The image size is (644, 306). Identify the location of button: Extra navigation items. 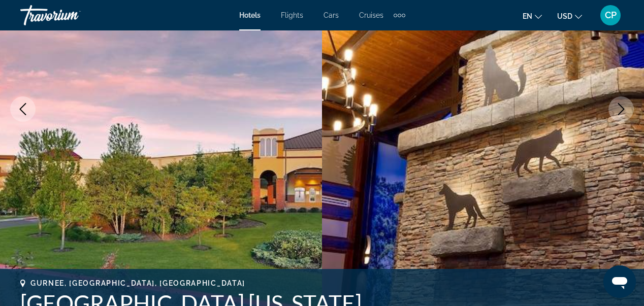
(399, 15).